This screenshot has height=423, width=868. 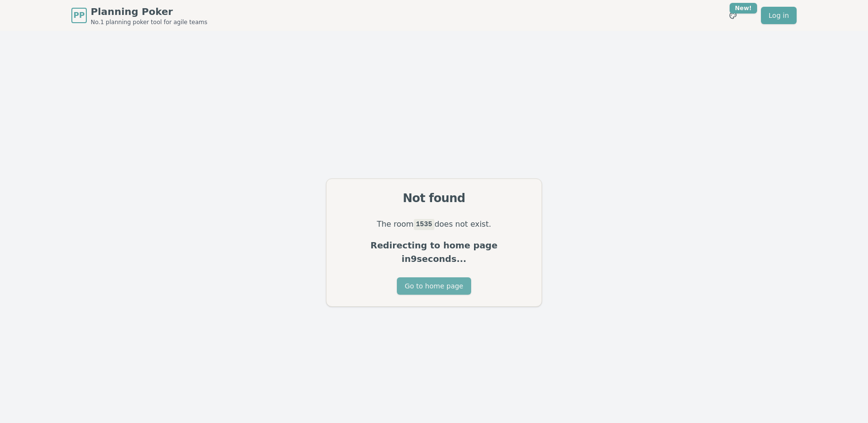 What do you see at coordinates (434, 198) in the screenshot?
I see `div: Not found` at bounding box center [434, 198].